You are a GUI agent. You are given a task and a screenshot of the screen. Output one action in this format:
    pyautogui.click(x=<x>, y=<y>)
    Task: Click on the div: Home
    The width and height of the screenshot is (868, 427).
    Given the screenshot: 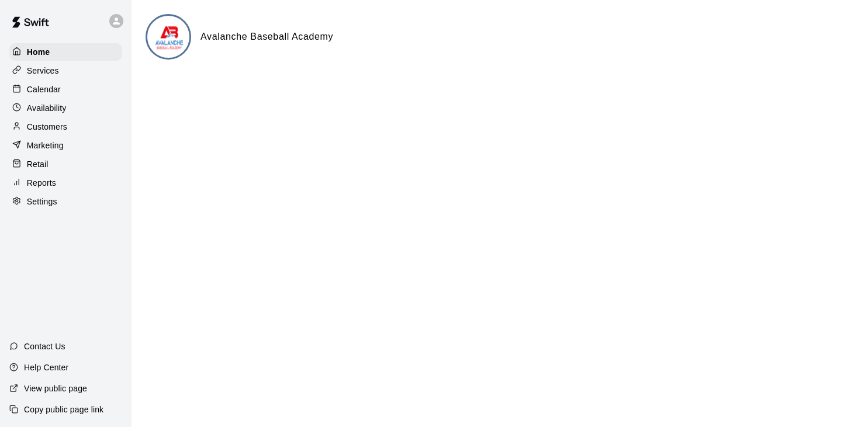 What is the action you would take?
    pyautogui.click(x=66, y=52)
    